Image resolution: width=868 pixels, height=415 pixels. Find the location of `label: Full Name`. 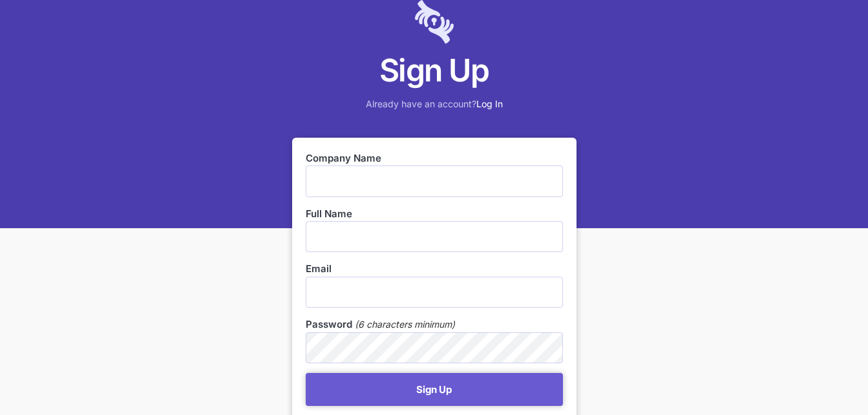

label: Full Name is located at coordinates (435, 214).